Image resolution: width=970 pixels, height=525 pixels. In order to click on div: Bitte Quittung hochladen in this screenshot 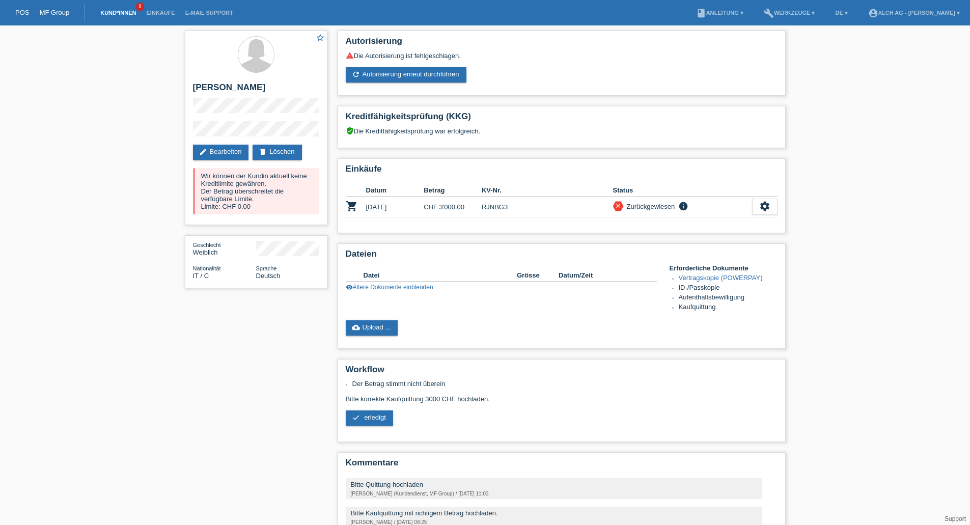, I will do `click(554, 484)`.